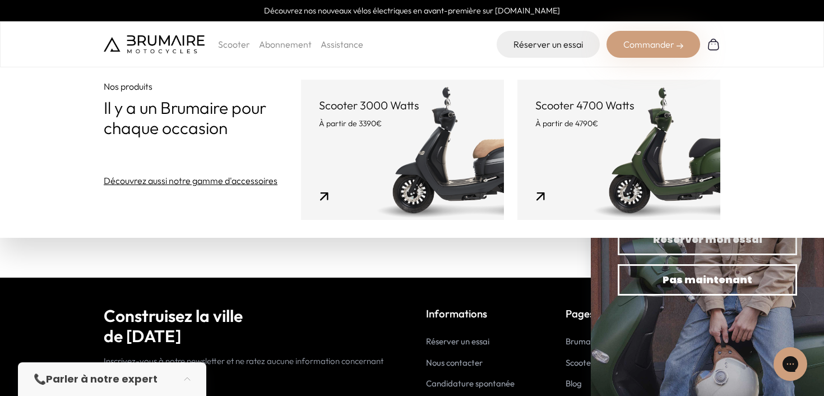 The height and width of the screenshot is (396, 824). What do you see at coordinates (619, 123) in the screenshot?
I see `p: À partir de 4790€` at bounding box center [619, 123].